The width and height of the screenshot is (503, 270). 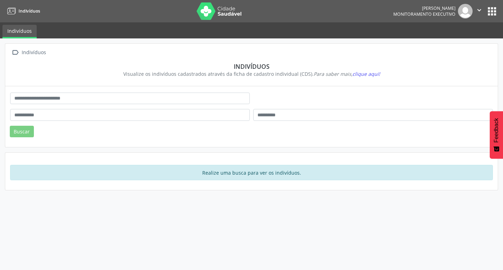 I want to click on button: apps, so click(x=492, y=11).